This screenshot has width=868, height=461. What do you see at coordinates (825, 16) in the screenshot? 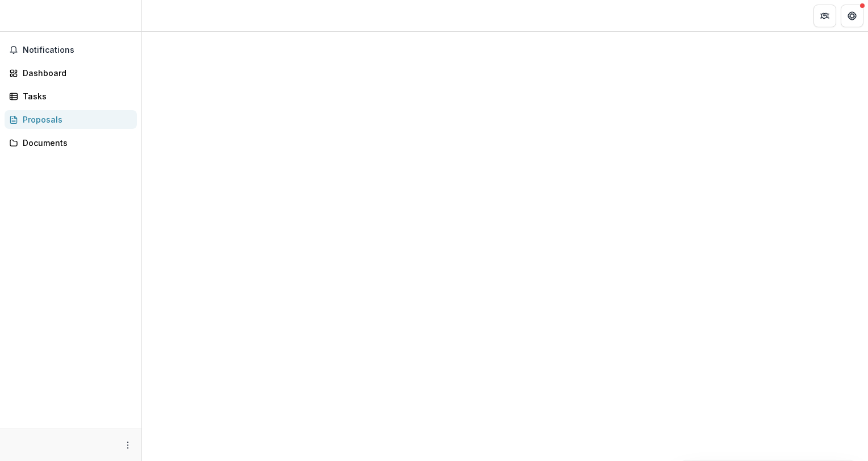
I see `button: Partners` at bounding box center [825, 16].